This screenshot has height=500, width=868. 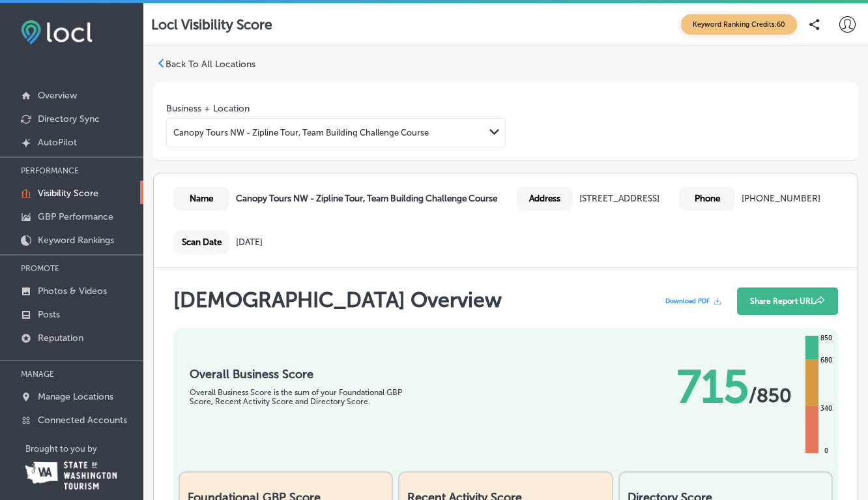 What do you see at coordinates (211, 64) in the screenshot?
I see `p: Back To All Locations` at bounding box center [211, 64].